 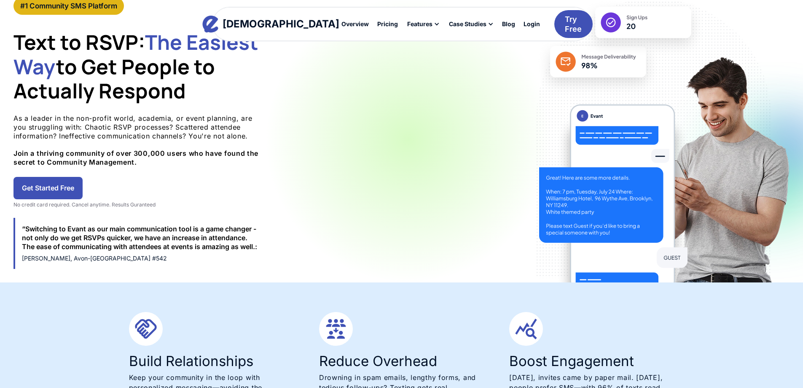 What do you see at coordinates (211, 361) in the screenshot?
I see `h3: Build Relationships` at bounding box center [211, 361].